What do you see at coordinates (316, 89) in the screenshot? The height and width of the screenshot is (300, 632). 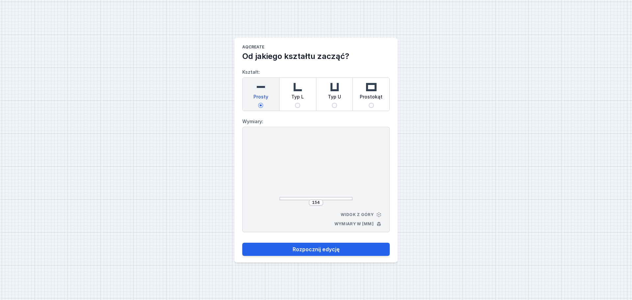 I see `label: Kształt:` at bounding box center [316, 89].